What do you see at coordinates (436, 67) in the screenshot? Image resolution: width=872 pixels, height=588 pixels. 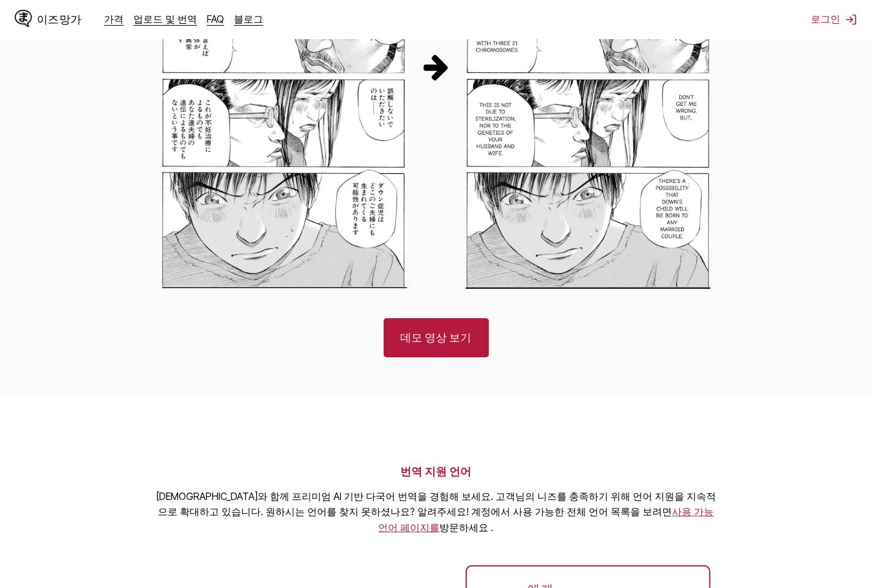 I see `img: 번역 과정 화살표` at bounding box center [436, 67].